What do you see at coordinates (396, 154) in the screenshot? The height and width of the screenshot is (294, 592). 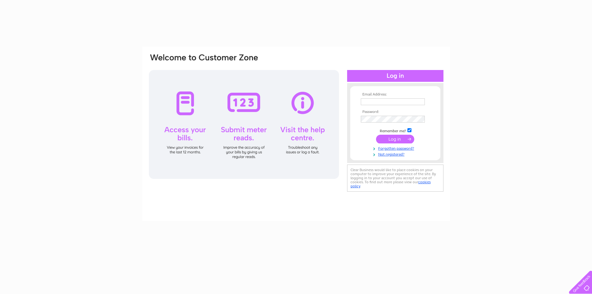 I see `a: Not registered?` at bounding box center [396, 154].